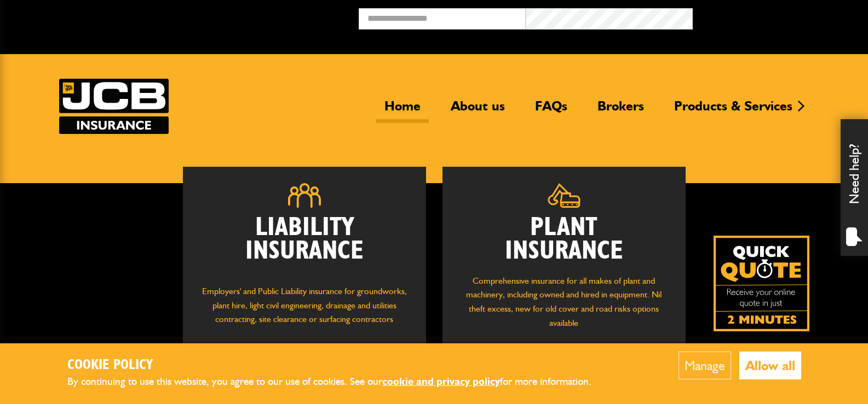  Describe the element at coordinates (705, 366) in the screenshot. I see `button: Manage` at that location.